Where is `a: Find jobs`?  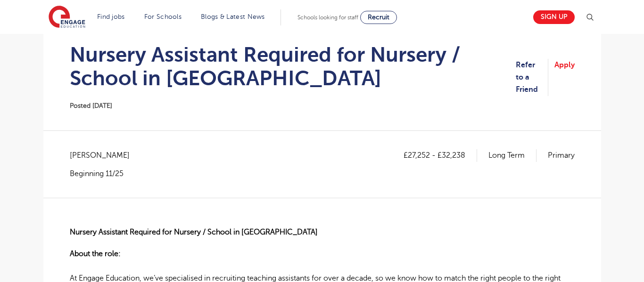 a: Find jobs is located at coordinates (111, 16).